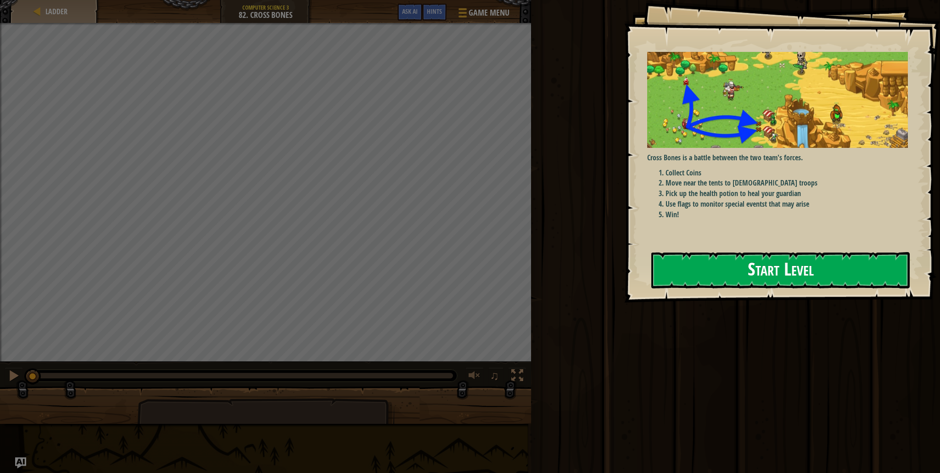 Image resolution: width=940 pixels, height=473 pixels. I want to click on button: Game Menu, so click(483, 14).